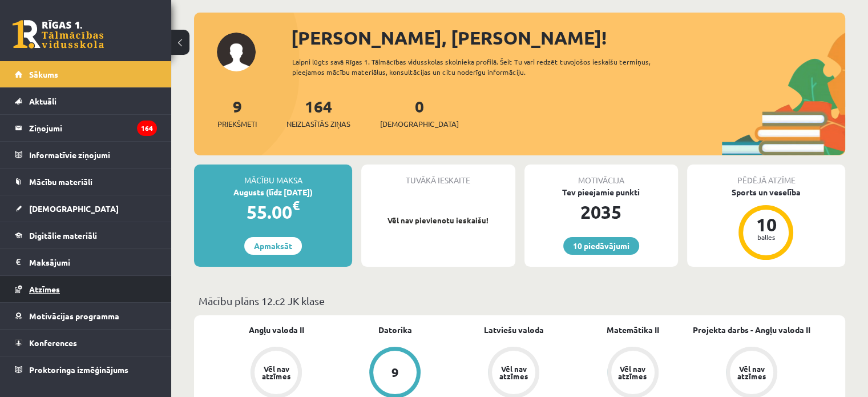 This screenshot has height=397, width=868. What do you see at coordinates (43, 101) in the screenshot?
I see `span: Aktuāli` at bounding box center [43, 101].